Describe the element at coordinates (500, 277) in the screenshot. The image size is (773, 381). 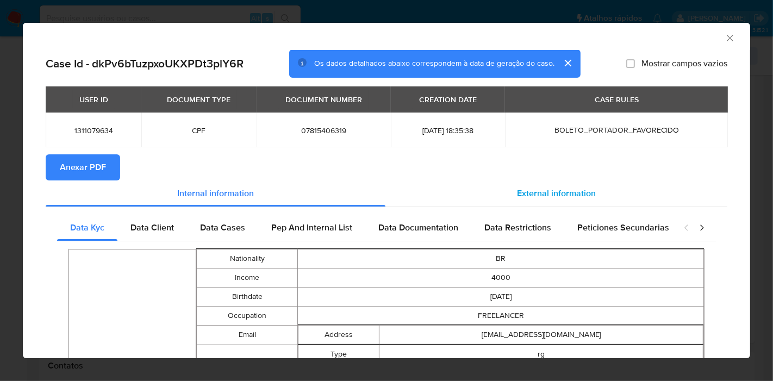
I see `td: 4000` at that location.